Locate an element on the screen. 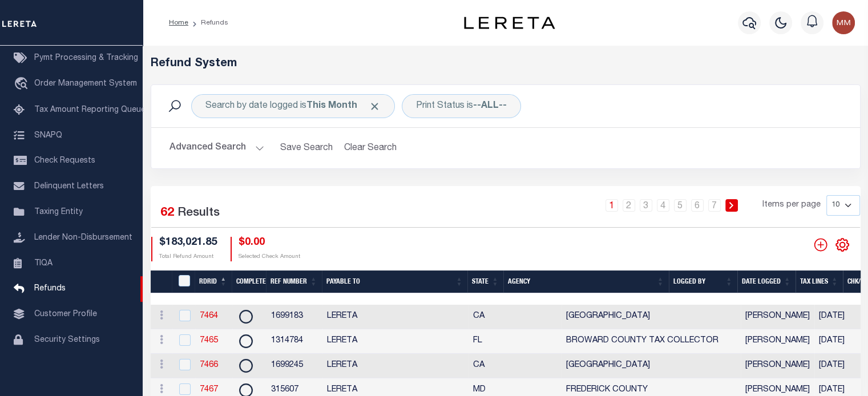  th: Date Logged: activate to sort column ascending is located at coordinates (767, 282).